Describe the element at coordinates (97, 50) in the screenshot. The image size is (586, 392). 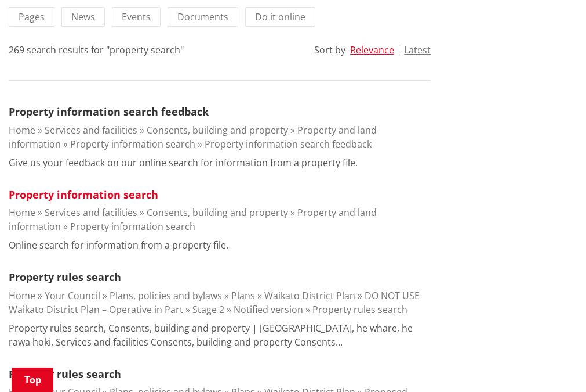
I see `div: 269 search results for "property search"` at that location.